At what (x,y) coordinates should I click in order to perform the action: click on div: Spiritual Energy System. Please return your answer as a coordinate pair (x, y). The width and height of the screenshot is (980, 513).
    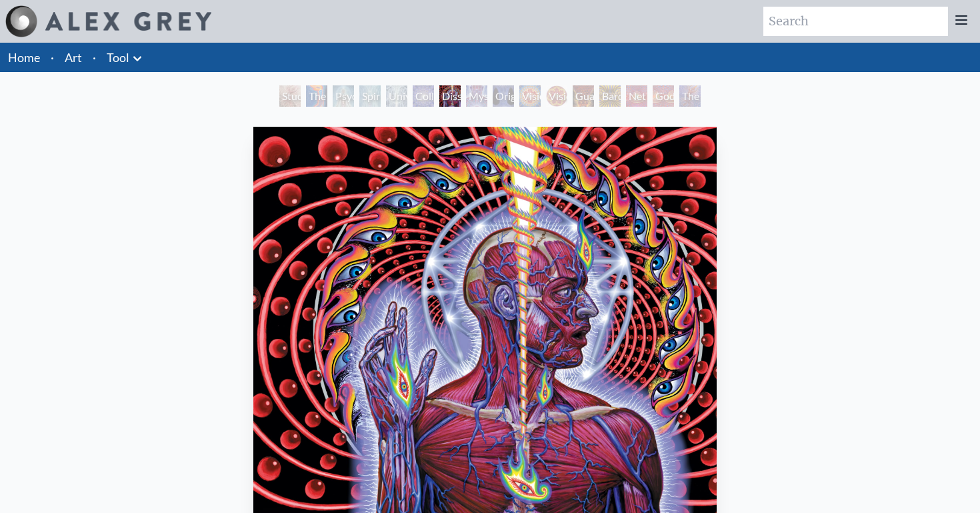
    Looking at the image, I should click on (370, 96).